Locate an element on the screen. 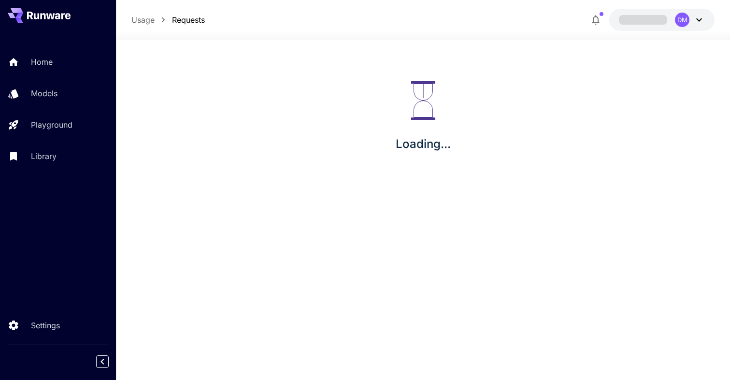  p: Requests is located at coordinates (188, 20).